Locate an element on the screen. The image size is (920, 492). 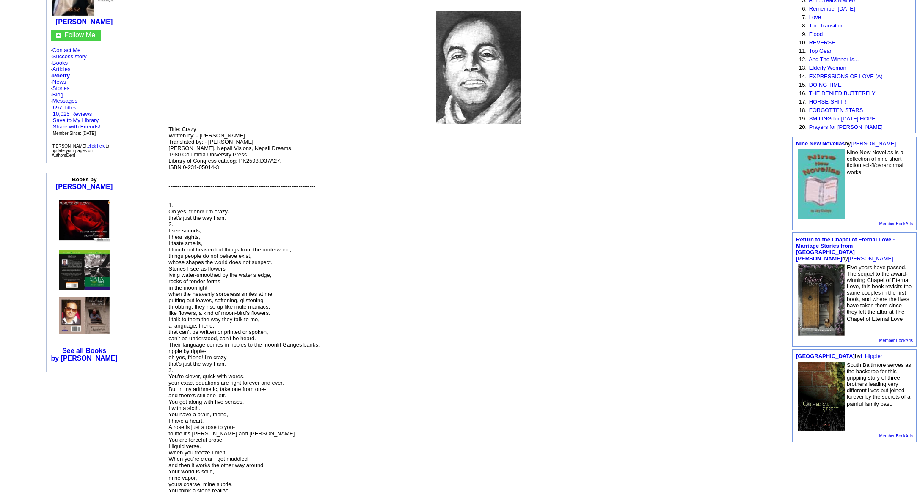
a: THE DENIED BUTTERFLY is located at coordinates (841, 93).